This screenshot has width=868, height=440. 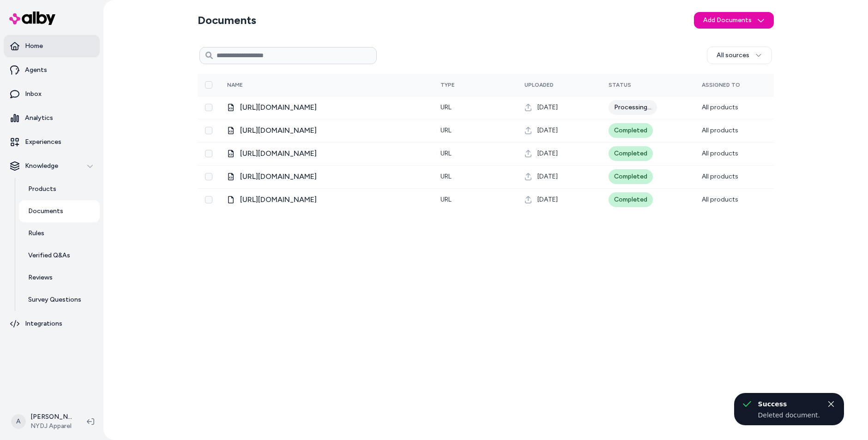 What do you see at coordinates (326, 176) in the screenshot?
I see `div: returns.html` at bounding box center [326, 176].